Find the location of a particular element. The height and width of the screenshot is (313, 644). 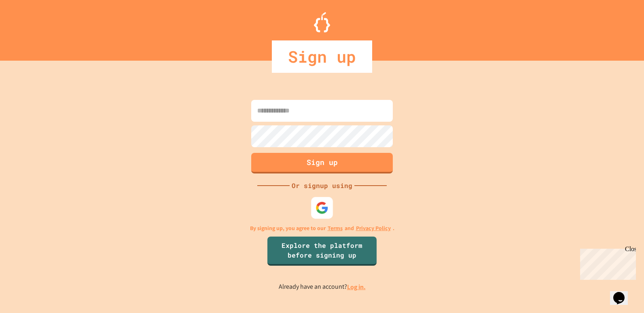

a: Explore the platform before signing up is located at coordinates (322, 251).